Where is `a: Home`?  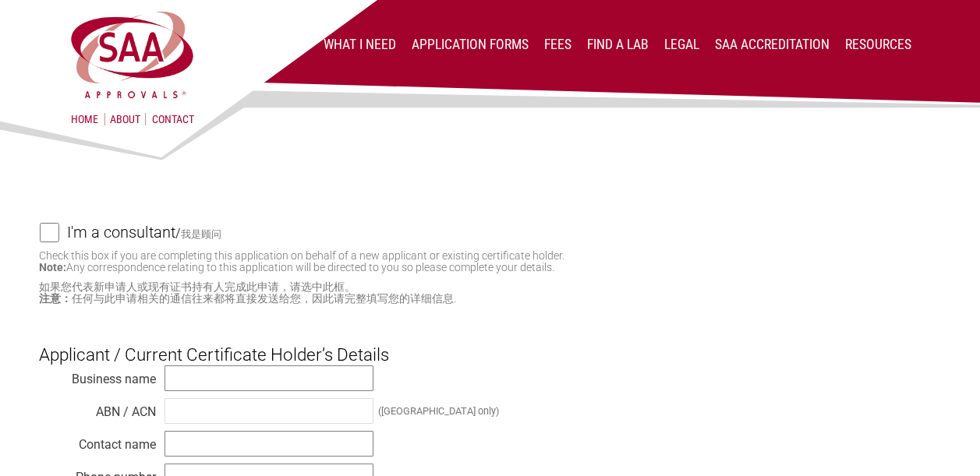 a: Home is located at coordinates (84, 119).